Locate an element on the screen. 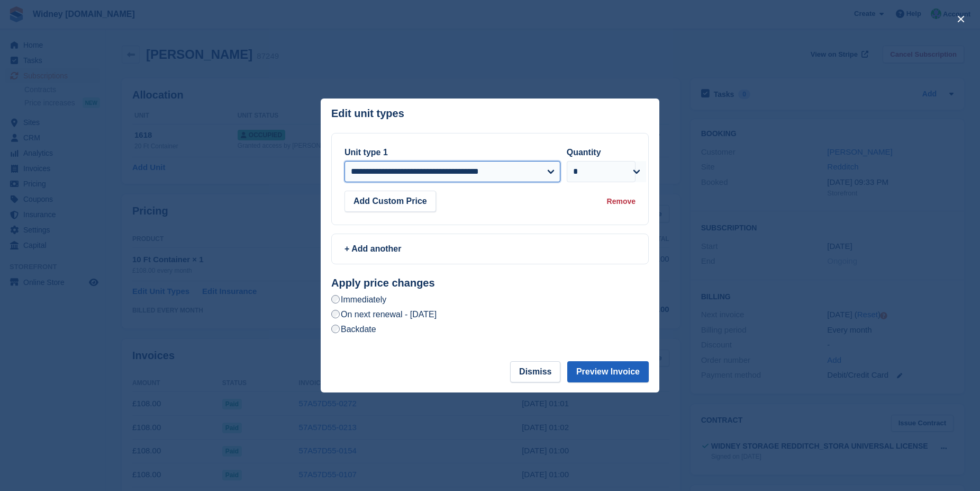 Image resolution: width=980 pixels, height=491 pixels. button: Preview Invoice is located at coordinates (608, 372).